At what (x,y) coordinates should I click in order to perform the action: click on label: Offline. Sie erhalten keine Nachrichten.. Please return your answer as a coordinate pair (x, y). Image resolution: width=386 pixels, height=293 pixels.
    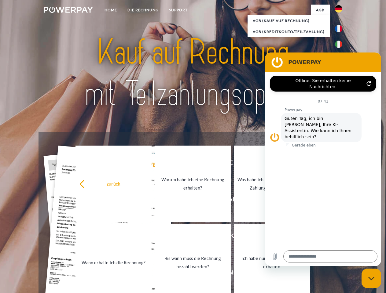
    Looking at the image, I should click on (58, 31).